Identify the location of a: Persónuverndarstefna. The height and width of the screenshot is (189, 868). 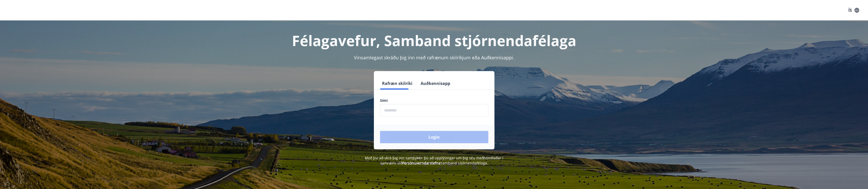
(421, 163).